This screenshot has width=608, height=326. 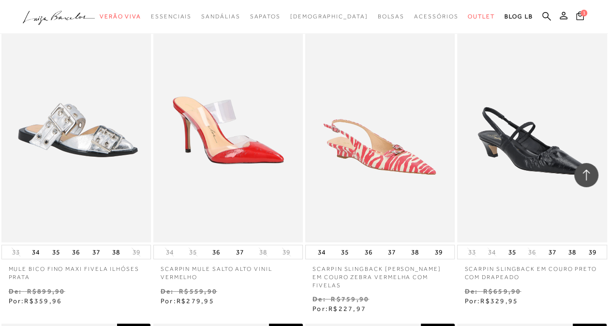 I want to click on small: R$659,90, so click(x=502, y=291).